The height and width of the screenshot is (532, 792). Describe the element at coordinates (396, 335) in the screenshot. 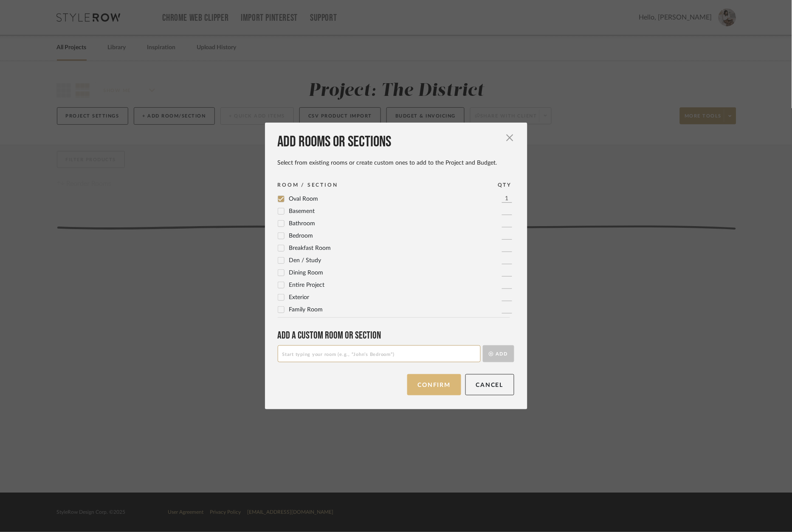

I see `div: Add a Custom room or Section` at that location.